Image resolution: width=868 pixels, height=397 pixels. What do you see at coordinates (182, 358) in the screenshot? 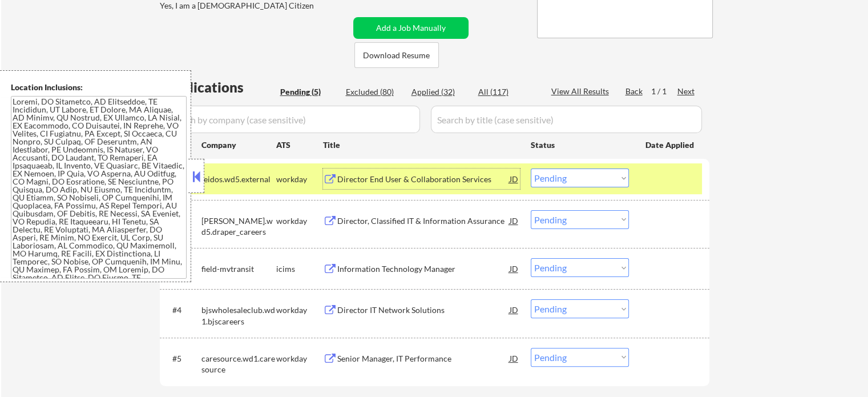
I see `div: #5` at bounding box center [182, 358].